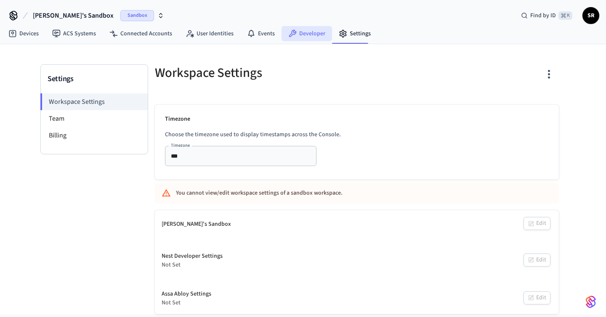 The image size is (606, 317). I want to click on a: Events, so click(261, 34).